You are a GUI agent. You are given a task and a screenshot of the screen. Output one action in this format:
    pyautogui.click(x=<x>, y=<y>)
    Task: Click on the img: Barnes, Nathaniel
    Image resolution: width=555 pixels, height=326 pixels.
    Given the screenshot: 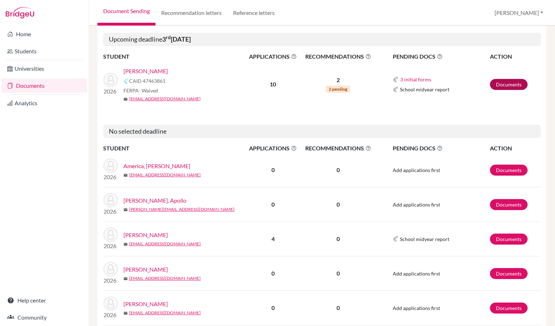 What is the action you would take?
    pyautogui.click(x=111, y=235)
    